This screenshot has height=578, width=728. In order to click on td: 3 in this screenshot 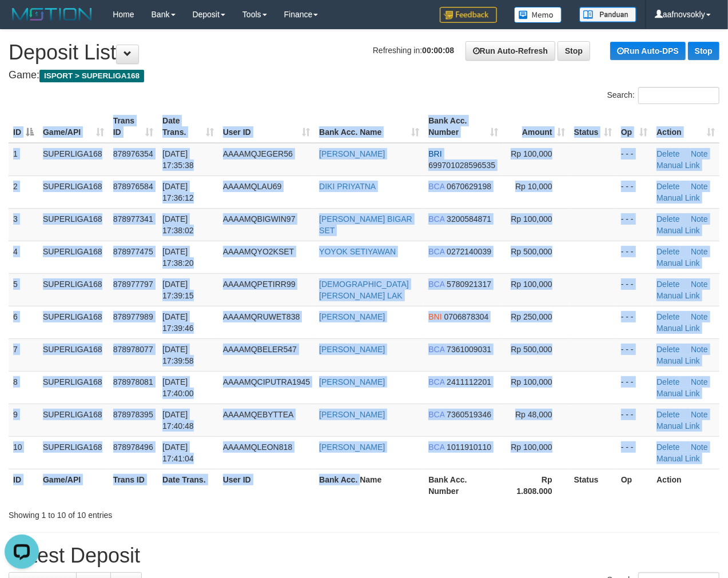, I will do `click(23, 224)`.